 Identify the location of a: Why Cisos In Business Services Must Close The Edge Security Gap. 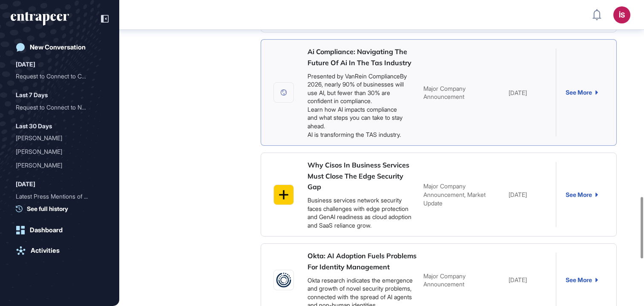
(358, 176).